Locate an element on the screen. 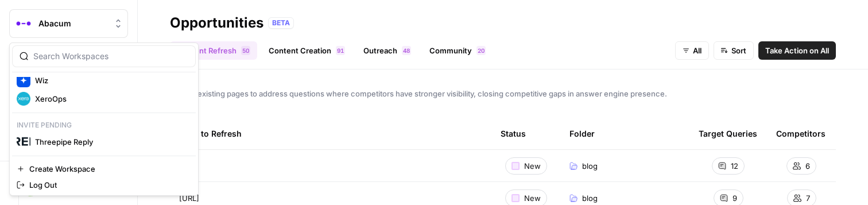 The height and width of the screenshot is (205, 868). div: 50 is located at coordinates (246, 50).